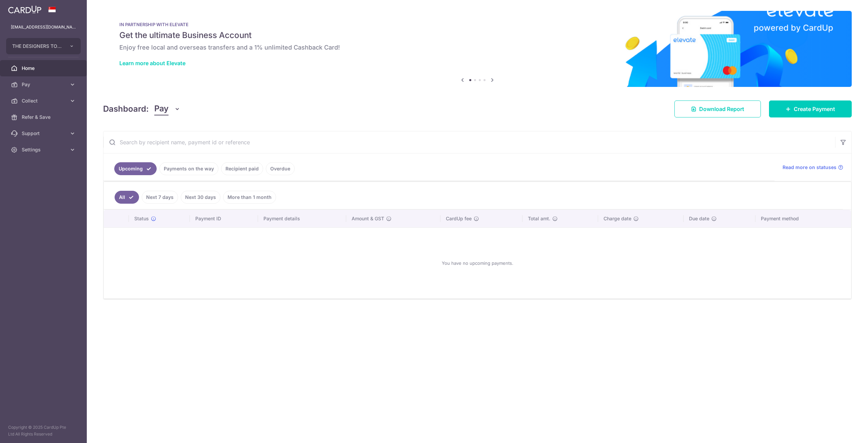  Describe the element at coordinates (477, 35) in the screenshot. I see `h5: Get the ultimate Business Account` at that location.